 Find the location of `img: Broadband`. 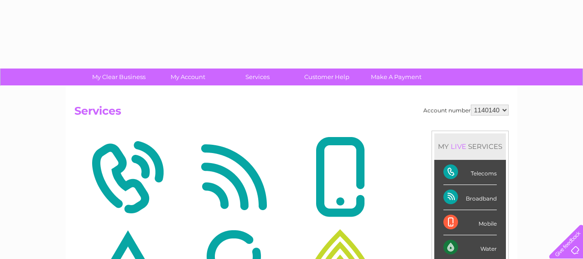

img: Broadband is located at coordinates (234, 177).